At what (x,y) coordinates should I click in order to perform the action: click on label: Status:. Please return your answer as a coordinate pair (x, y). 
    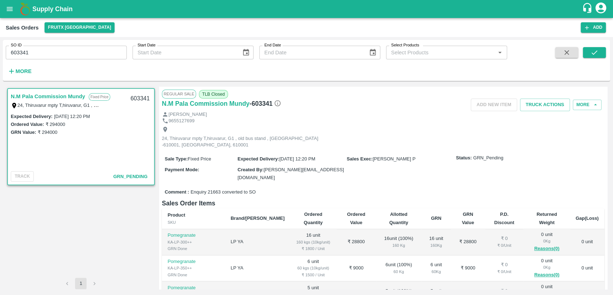
    Looking at the image, I should click on (464, 158).